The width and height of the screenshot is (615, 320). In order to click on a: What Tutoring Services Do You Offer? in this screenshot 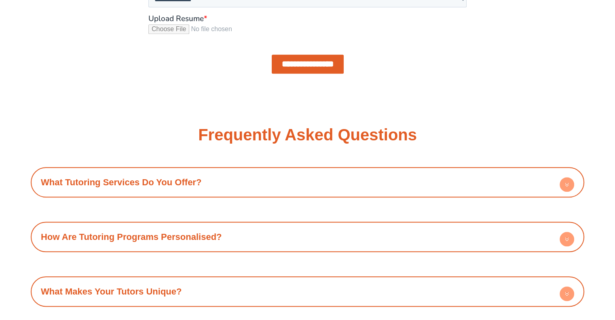, I will do `click(121, 182)`.